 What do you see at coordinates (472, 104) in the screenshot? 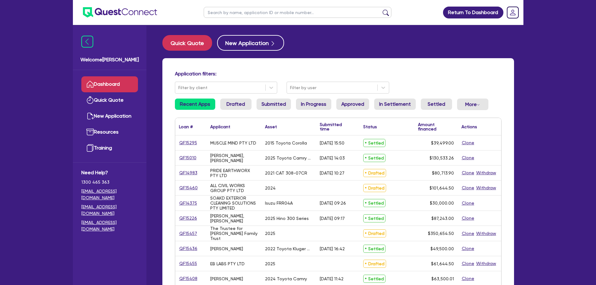
I see `button: Dropdown toggle` at bounding box center [472, 104].